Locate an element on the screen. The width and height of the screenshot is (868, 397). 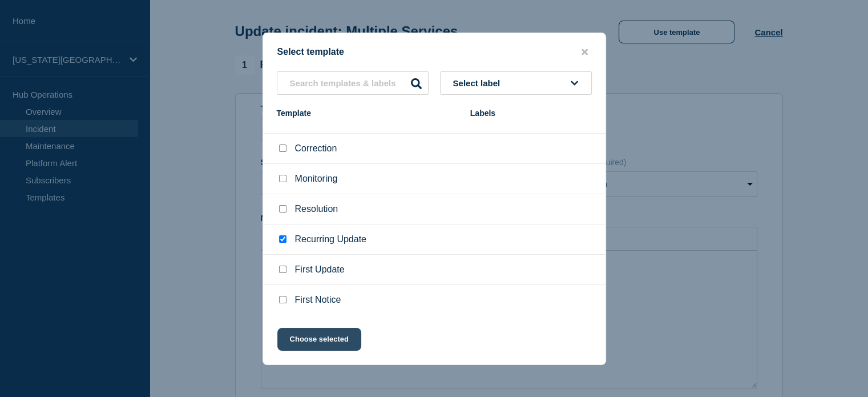
p: First Notice is located at coordinates (318, 300).